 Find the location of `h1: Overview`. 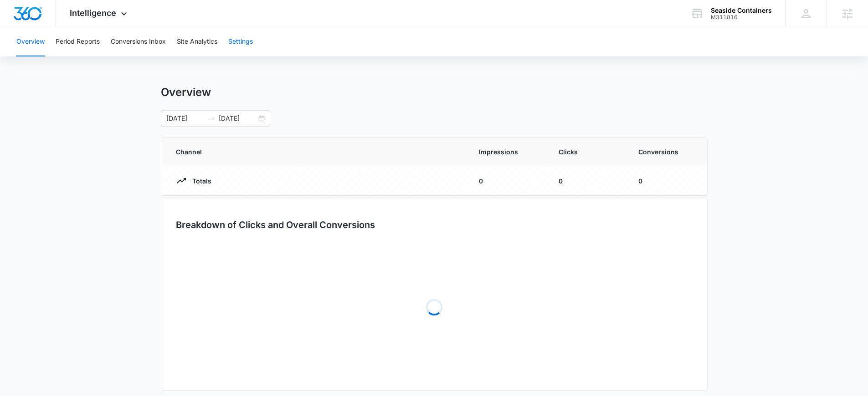

h1: Overview is located at coordinates (186, 92).